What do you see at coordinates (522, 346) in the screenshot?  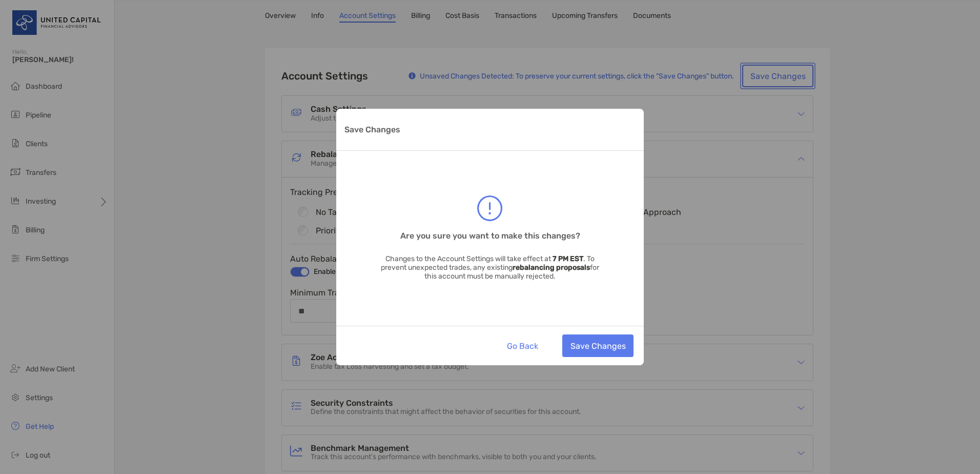 I see `button: Go Back` at bounding box center [522, 346].